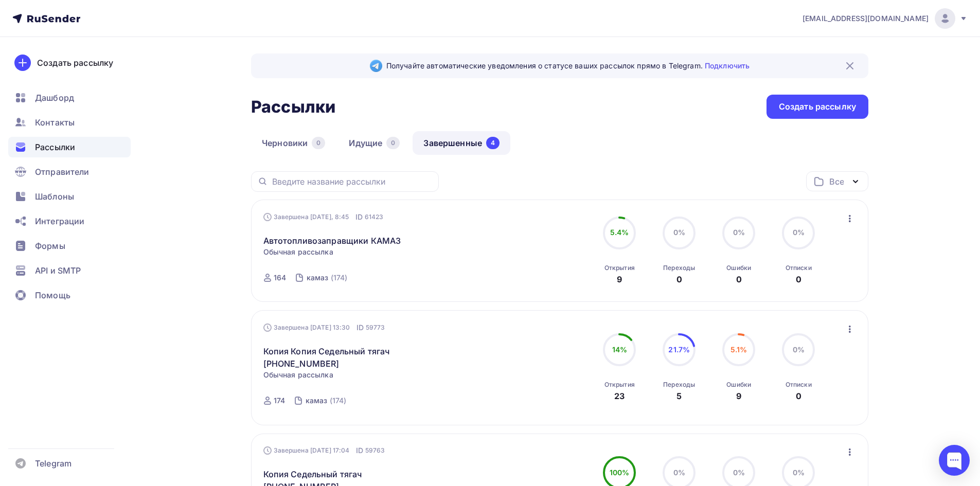 The image size is (980, 486). Describe the element at coordinates (374, 217) in the screenshot. I see `span: 61423` at that location.